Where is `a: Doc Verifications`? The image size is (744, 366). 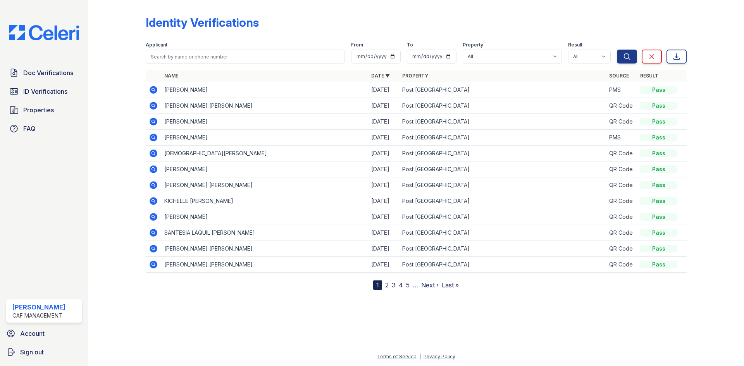 a: Doc Verifications is located at coordinates (44, 73).